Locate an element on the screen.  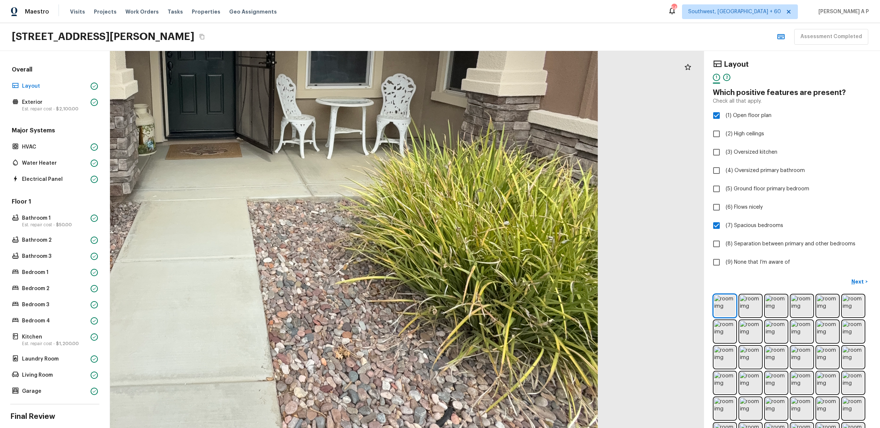
span: Tasks is located at coordinates (175, 12).